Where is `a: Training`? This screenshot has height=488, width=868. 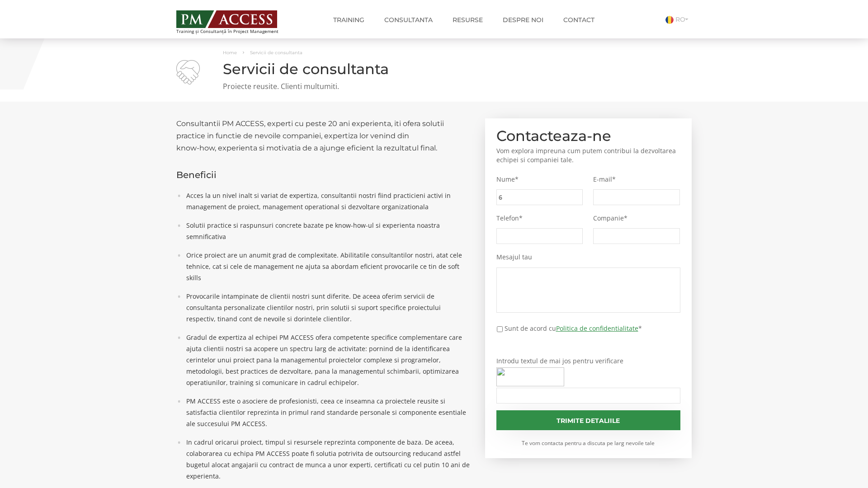
a: Training is located at coordinates (349, 20).